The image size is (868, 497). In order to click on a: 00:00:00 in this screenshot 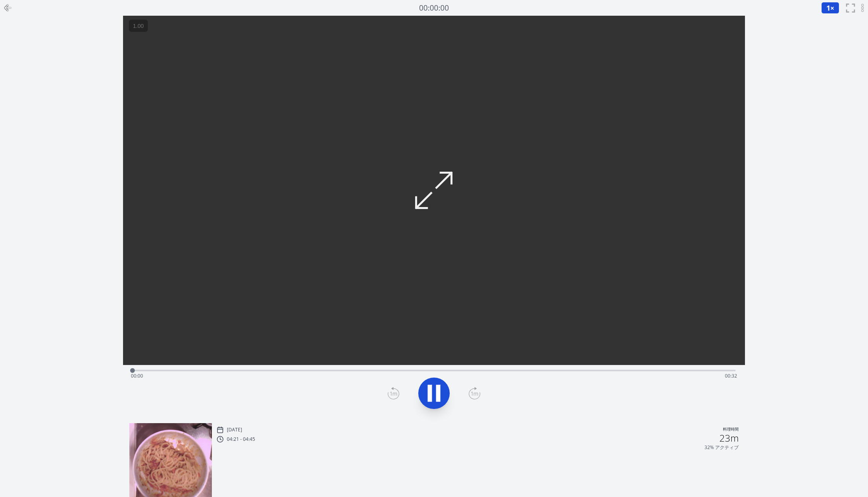, I will do `click(434, 7)`.